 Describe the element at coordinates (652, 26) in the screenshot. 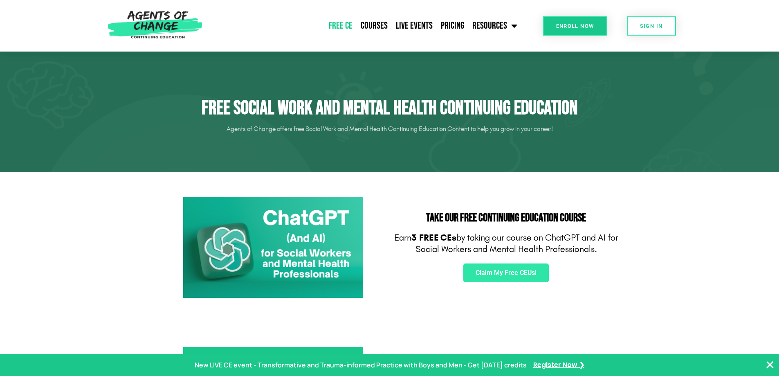

I see `a: SIGN IN` at that location.